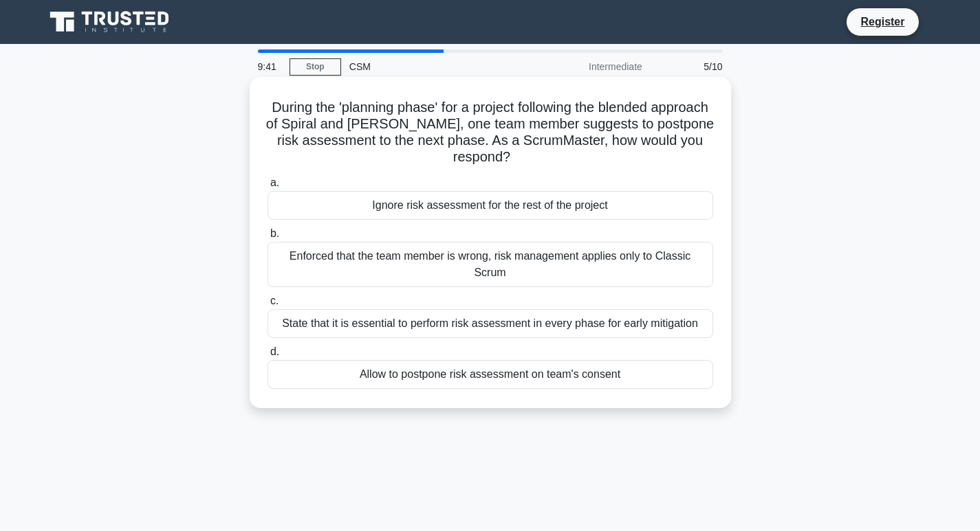  What do you see at coordinates (882, 21) in the screenshot?
I see `a: Register` at bounding box center [882, 21].